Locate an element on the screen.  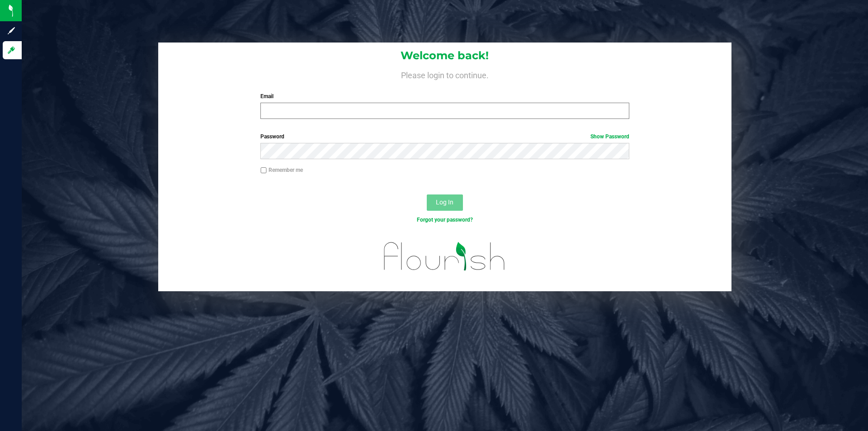
h1: Welcome back! is located at coordinates (445, 55).